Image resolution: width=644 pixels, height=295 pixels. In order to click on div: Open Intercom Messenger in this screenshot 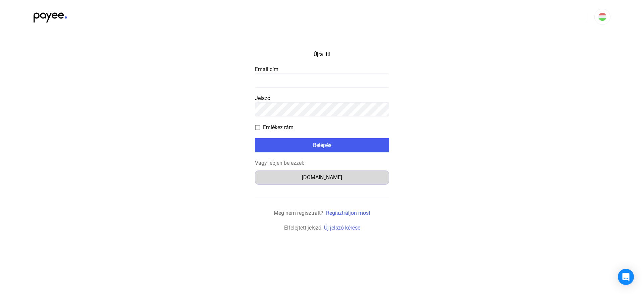, I will do `click(626, 277)`.